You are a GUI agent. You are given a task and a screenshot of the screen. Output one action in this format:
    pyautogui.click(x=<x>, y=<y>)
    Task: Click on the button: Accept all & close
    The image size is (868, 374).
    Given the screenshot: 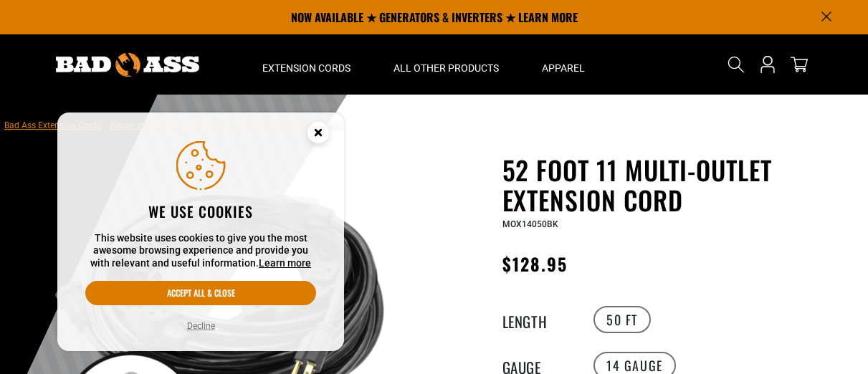 What is the action you would take?
    pyautogui.click(x=200, y=293)
    